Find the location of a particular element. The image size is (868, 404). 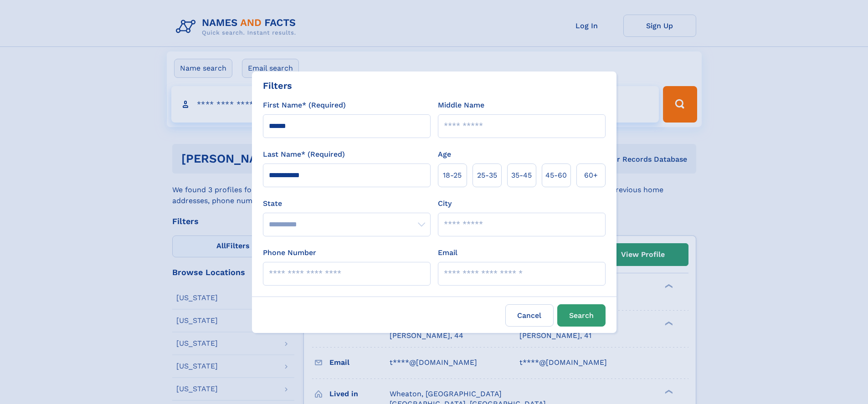

label: Email is located at coordinates (447, 253).